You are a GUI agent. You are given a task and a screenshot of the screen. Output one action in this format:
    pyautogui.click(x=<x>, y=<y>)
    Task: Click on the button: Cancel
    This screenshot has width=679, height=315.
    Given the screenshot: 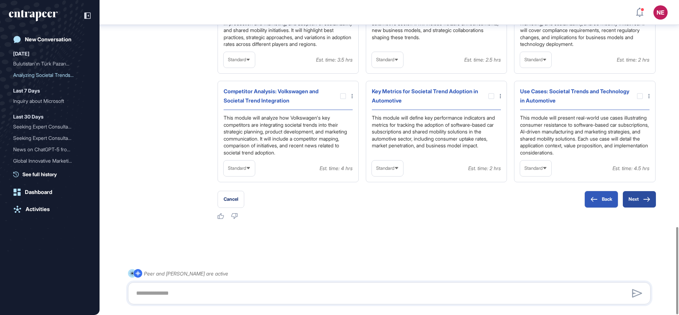 What is the action you would take?
    pyautogui.click(x=231, y=199)
    